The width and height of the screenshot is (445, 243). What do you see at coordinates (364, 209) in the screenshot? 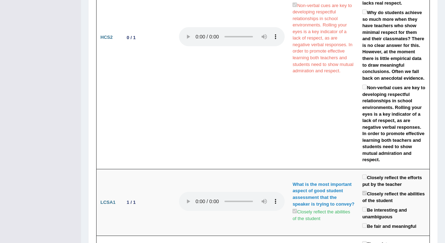
I see `input: Be interesting and unambiguous` at bounding box center [364, 209].